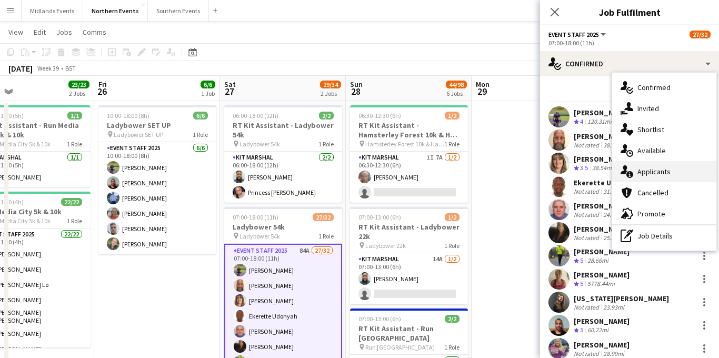 The width and height of the screenshot is (719, 358). What do you see at coordinates (39, 32) in the screenshot?
I see `span: Edit` at bounding box center [39, 32].